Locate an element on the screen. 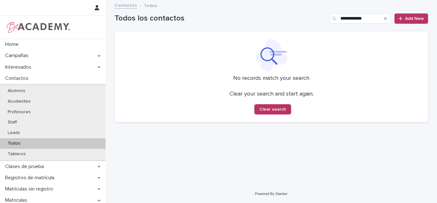 The image size is (437, 203). p: Profesores is located at coordinates (19, 112).